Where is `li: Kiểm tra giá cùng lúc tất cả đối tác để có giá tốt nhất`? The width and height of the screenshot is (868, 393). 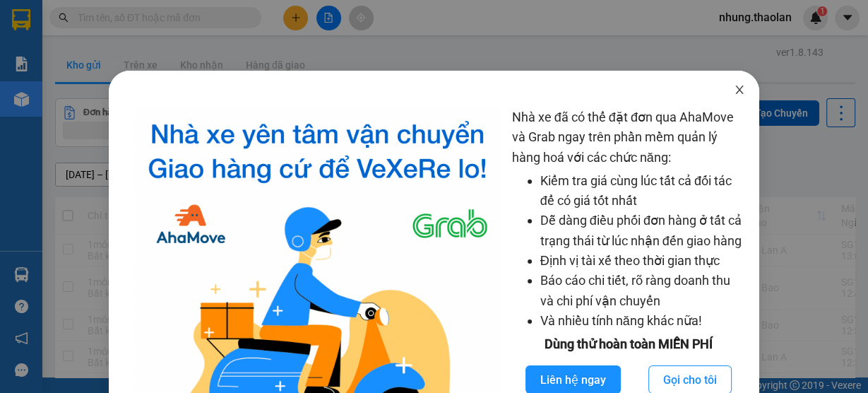 li: Kiểm tra giá cùng lúc tất cả đối tác để có giá tốt nhất is located at coordinates (643, 191).